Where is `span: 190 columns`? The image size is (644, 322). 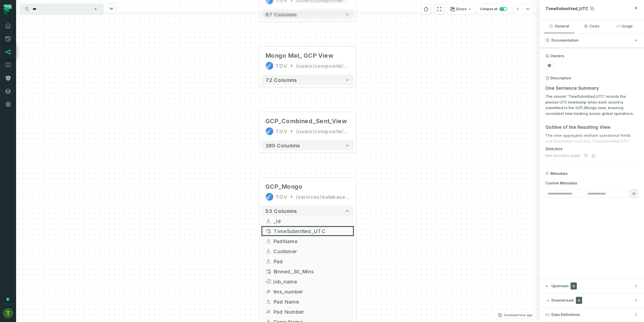 span: 190 columns is located at coordinates (283, 146).